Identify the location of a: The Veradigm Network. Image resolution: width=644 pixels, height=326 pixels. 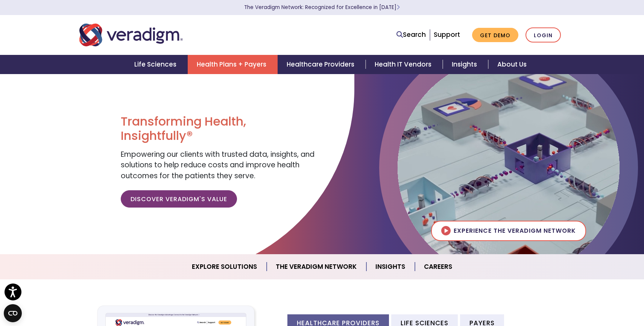
(316, 266).